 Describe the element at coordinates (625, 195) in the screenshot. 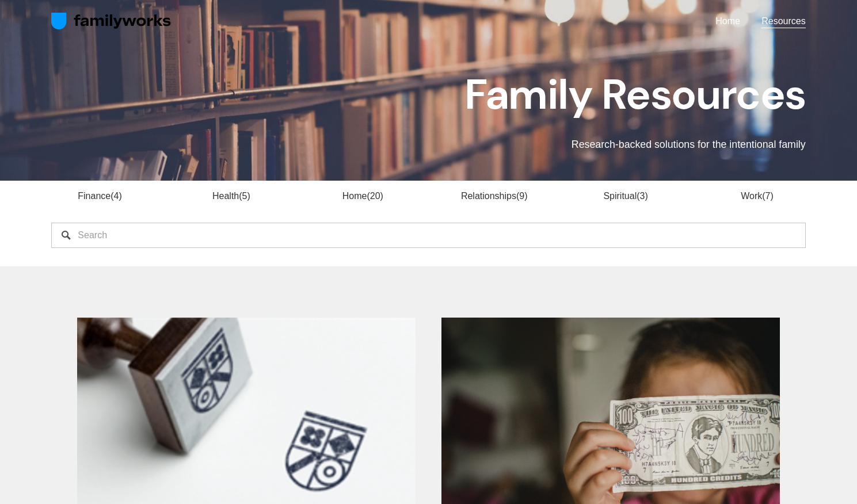

I see `a: Spiritual3` at that location.